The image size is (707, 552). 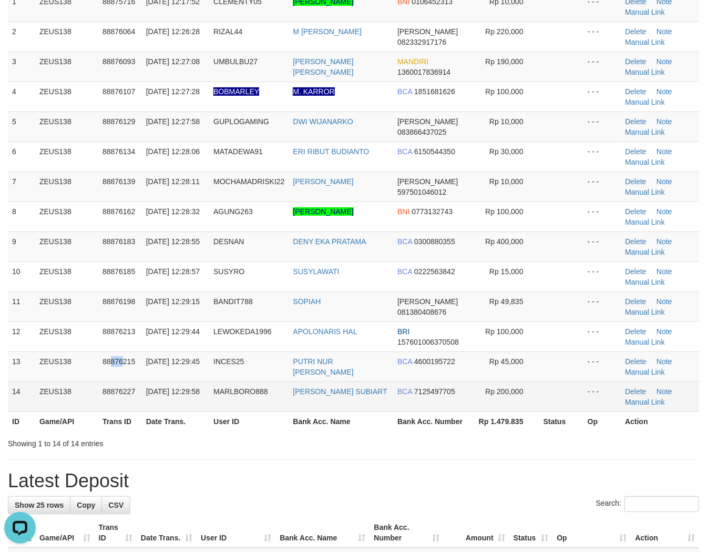 What do you see at coordinates (119, 271) in the screenshot?
I see `span: 88876185` at bounding box center [119, 271].